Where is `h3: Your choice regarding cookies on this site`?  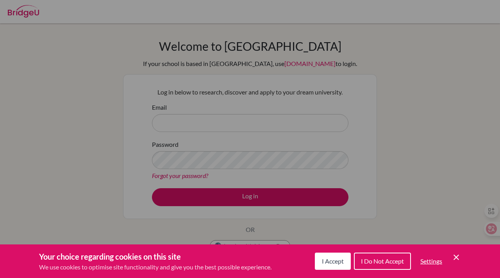
h3: Your choice regarding cookies on this site is located at coordinates (155, 256).